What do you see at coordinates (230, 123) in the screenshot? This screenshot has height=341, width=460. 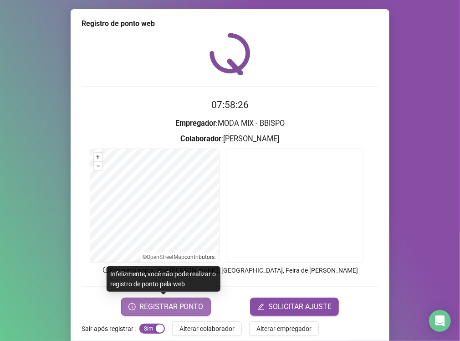 I see `h3: : MODA MIX - BBISPO` at bounding box center [230, 123].